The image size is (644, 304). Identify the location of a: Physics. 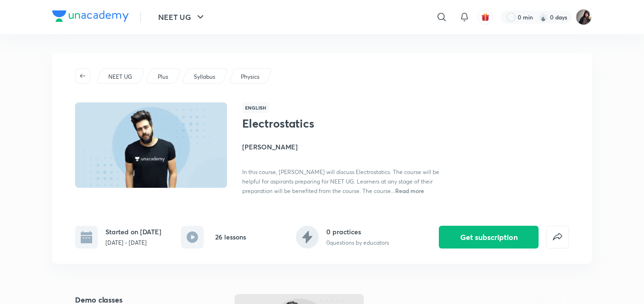
(250, 77).